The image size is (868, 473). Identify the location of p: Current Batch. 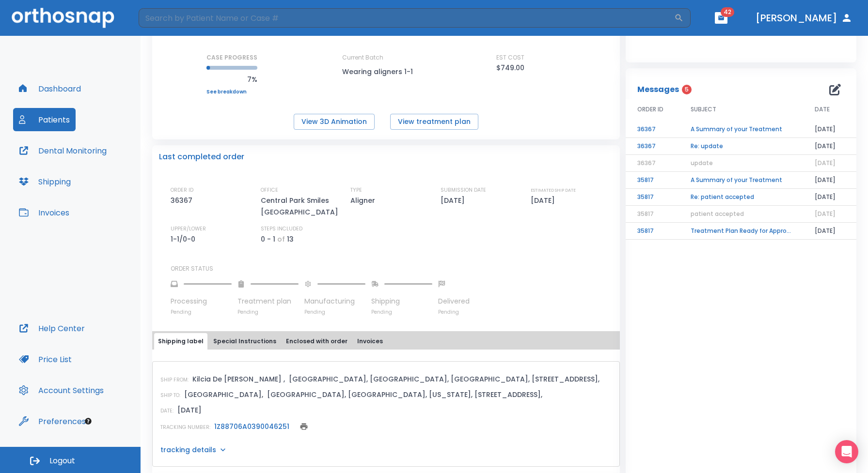
(386, 58).